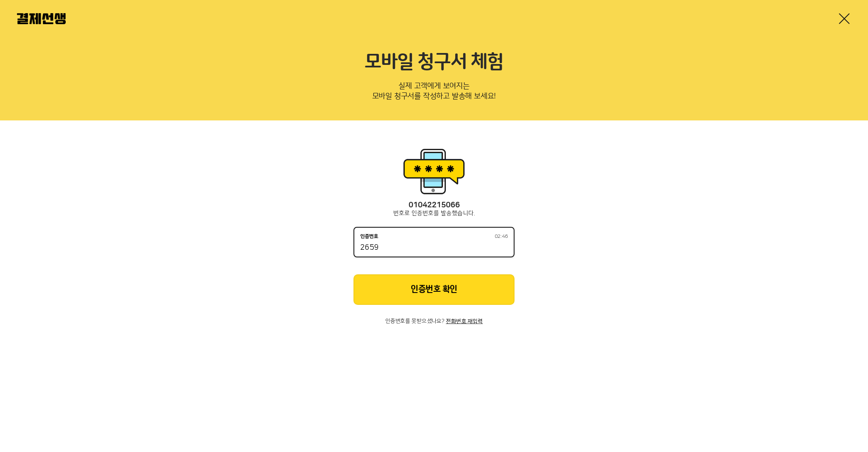  Describe the element at coordinates (434, 205) in the screenshot. I see `p: 01042215066` at that location.